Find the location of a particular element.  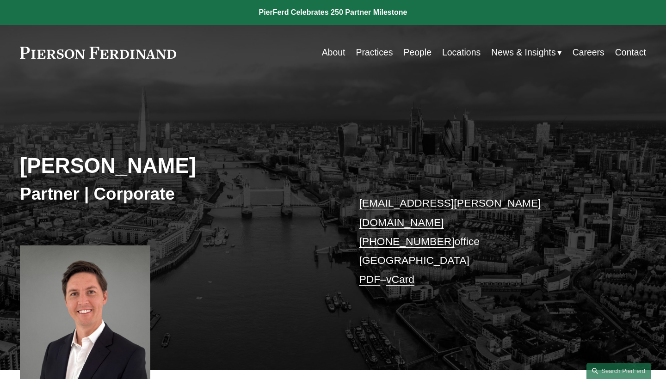

a: PDF is located at coordinates (370, 279).